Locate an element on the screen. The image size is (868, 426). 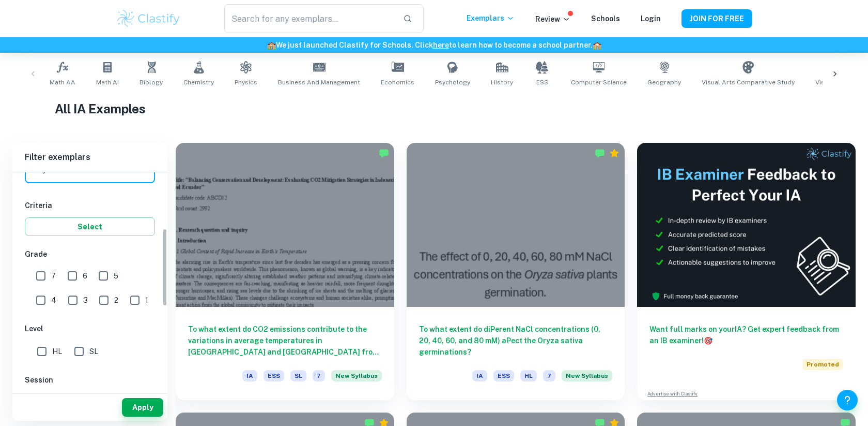
span: 1 is located at coordinates (147, 300).